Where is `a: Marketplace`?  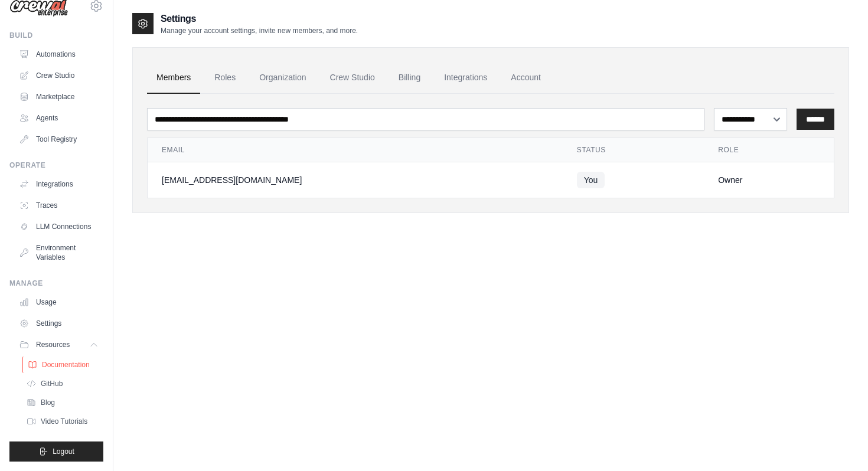
a: Marketplace is located at coordinates (58, 96).